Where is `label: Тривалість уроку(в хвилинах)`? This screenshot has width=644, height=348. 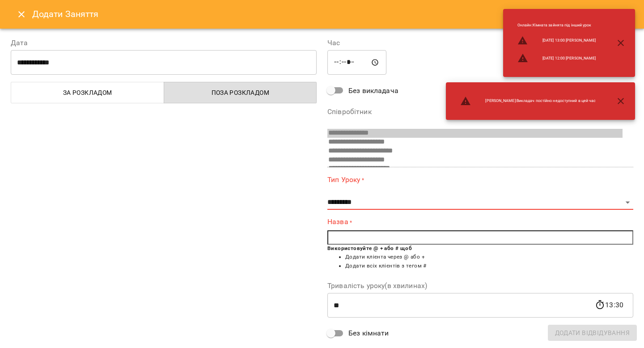
label: Тривалість уроку(в хвилинах) is located at coordinates (480, 286).